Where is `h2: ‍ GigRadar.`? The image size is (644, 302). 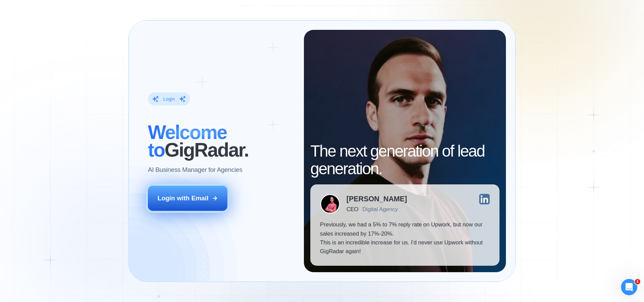 h2: ‍ GigRadar. is located at coordinates (221, 141).